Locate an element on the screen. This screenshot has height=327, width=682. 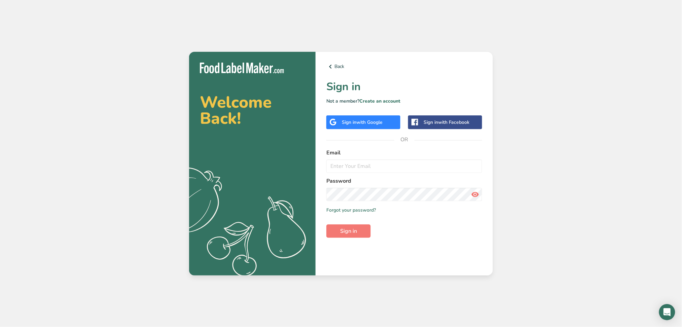
a: Back is located at coordinates (404, 67).